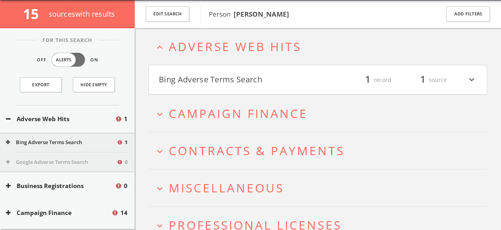 This screenshot has height=230, width=501. Describe the element at coordinates (59, 213) in the screenshot. I see `button: Campaign Finance` at that location.